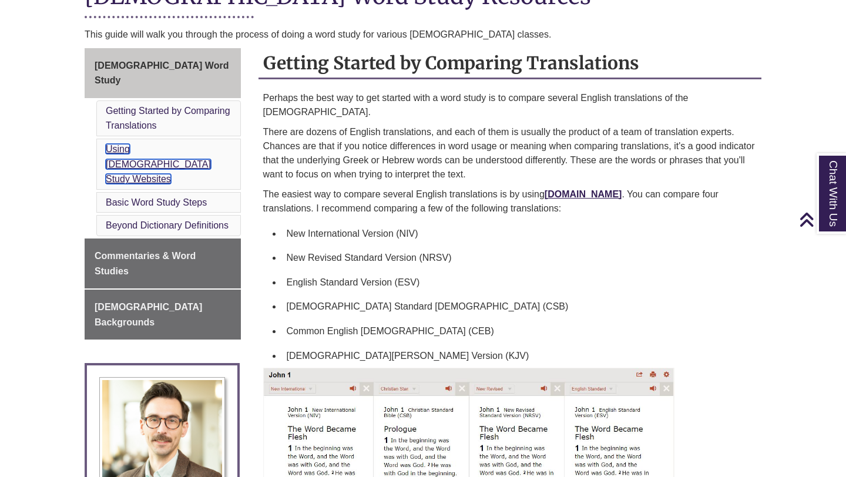 This screenshot has width=846, height=477. What do you see at coordinates (820, 219) in the screenshot?
I see `a: Back to Top` at bounding box center [820, 219].